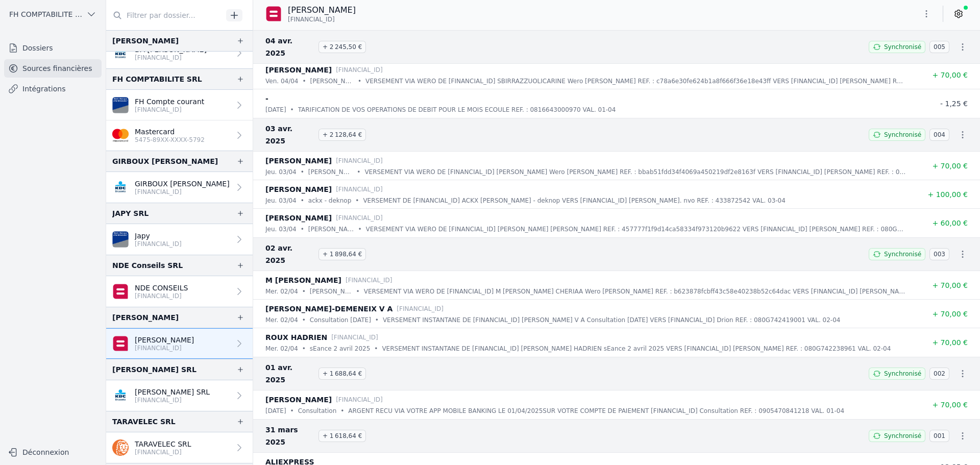  Describe the element at coordinates (159, 236) in the screenshot. I see `p: Japy` at that location.